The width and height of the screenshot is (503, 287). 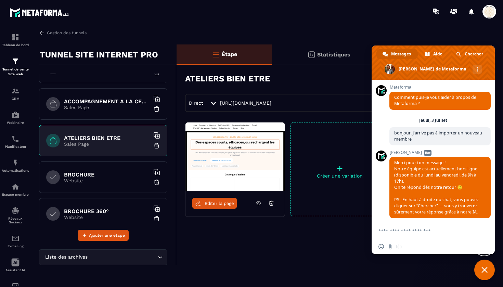 What do you see at coordinates (390, 247) in the screenshot?
I see `span: Envoyer un fichier` at bounding box center [390, 247].